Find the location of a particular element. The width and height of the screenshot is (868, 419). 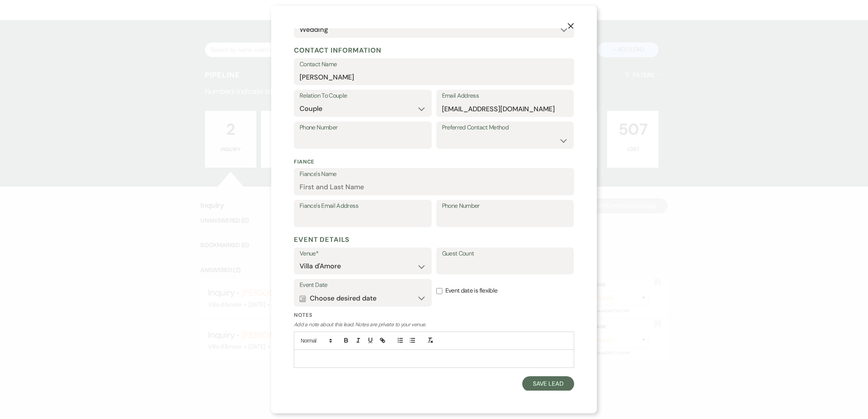

button: Save Lead is located at coordinates (548, 384).